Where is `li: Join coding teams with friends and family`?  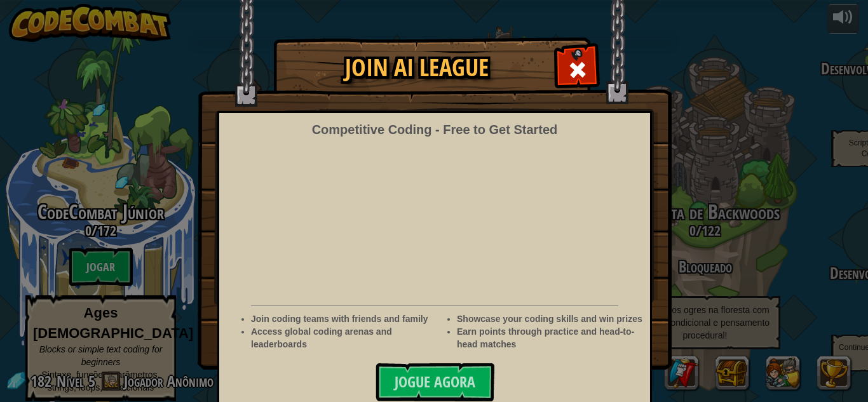 li: Join coding teams with friends and family is located at coordinates (345, 319).